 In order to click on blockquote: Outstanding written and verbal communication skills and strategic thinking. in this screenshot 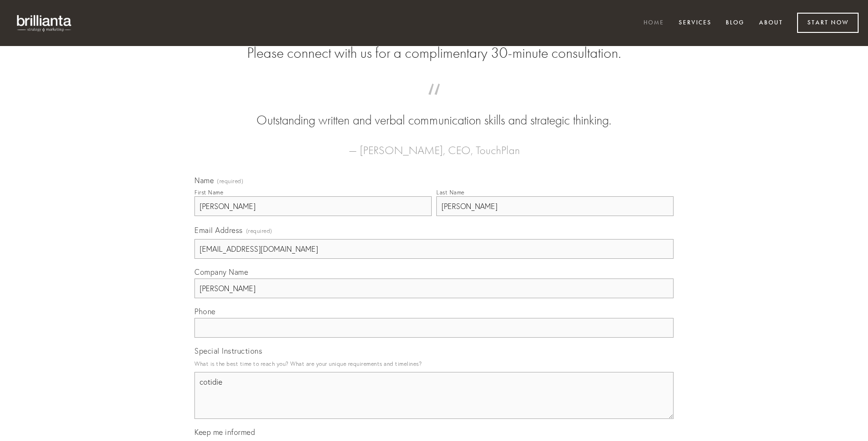, I will do `click(434, 111)`.